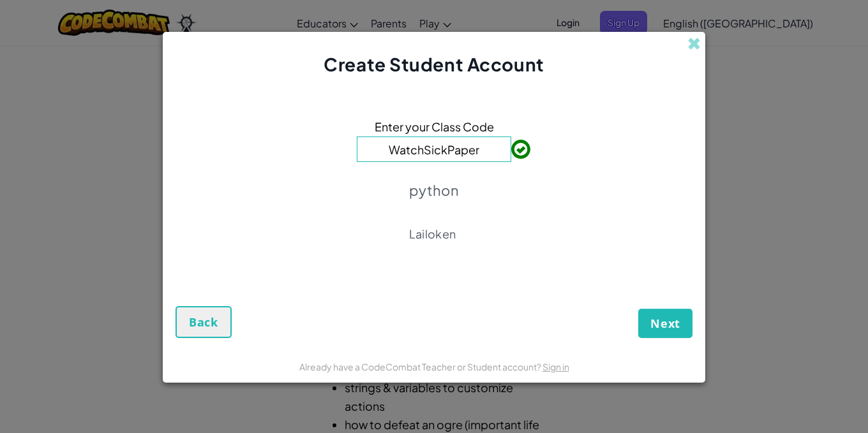 This screenshot has width=868, height=433. I want to click on a: Sign in, so click(556, 367).